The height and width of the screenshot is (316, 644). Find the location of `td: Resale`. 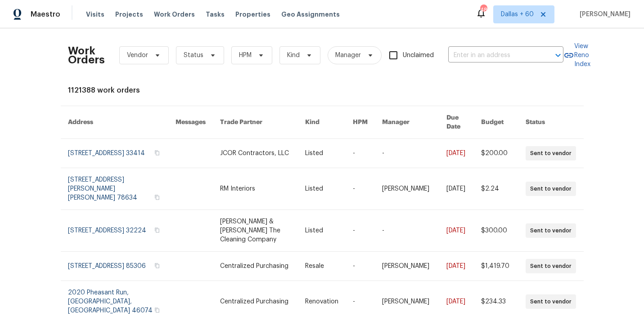

td: Resale is located at coordinates (322, 266).